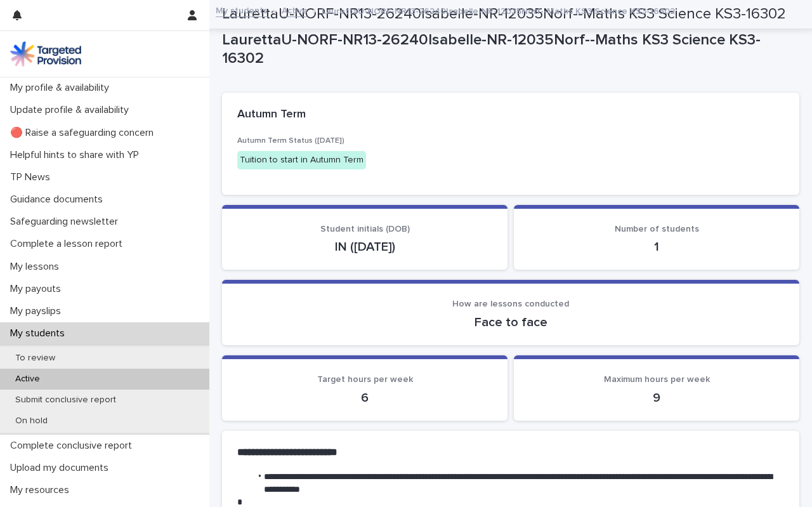 The image size is (812, 507). I want to click on p: My resources, so click(42, 490).